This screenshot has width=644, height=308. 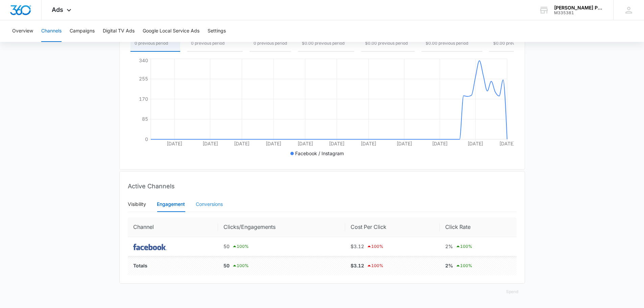 What do you see at coordinates (209, 204) in the screenshot?
I see `div: Conversions` at bounding box center [209, 204].